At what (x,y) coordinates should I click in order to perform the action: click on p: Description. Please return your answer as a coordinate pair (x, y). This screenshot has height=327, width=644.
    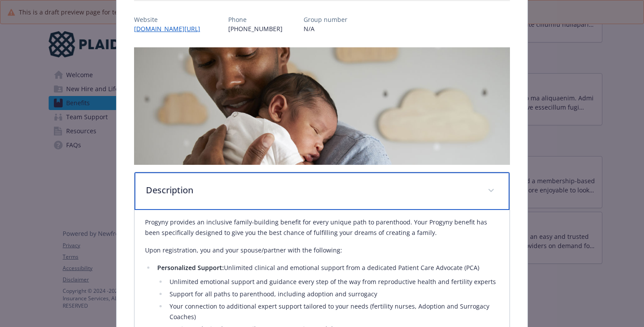
    Looking at the image, I should click on (312, 190).